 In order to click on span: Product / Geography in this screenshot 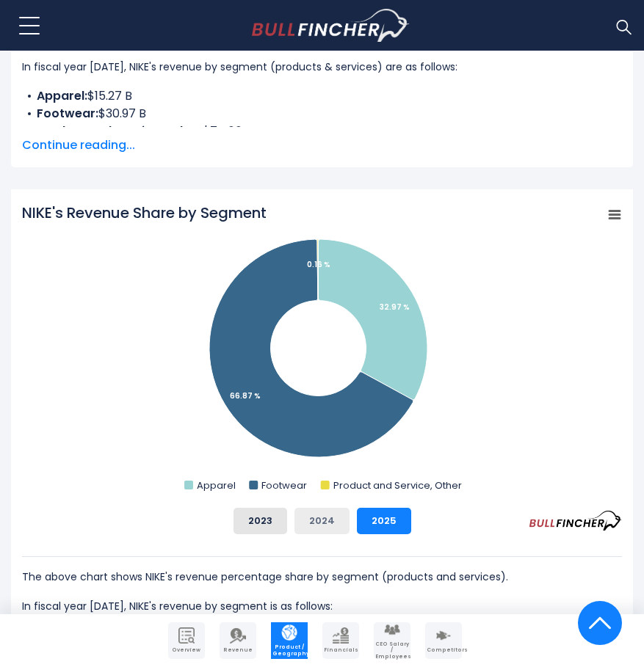, I will do `click(289, 650)`.